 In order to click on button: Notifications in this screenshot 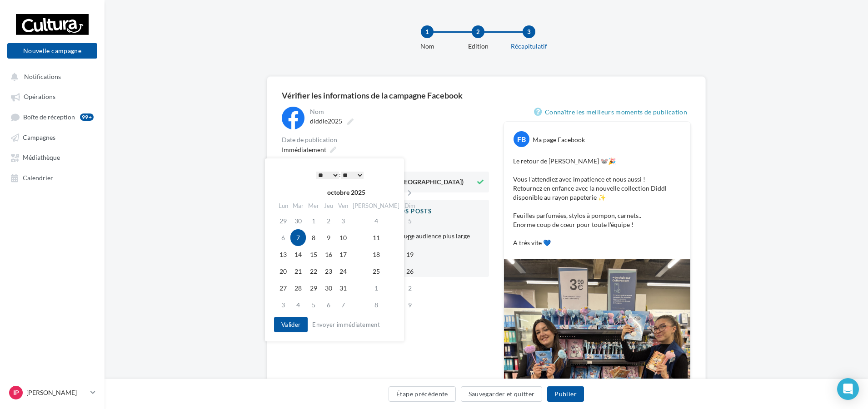, I will do `click(51, 76)`.